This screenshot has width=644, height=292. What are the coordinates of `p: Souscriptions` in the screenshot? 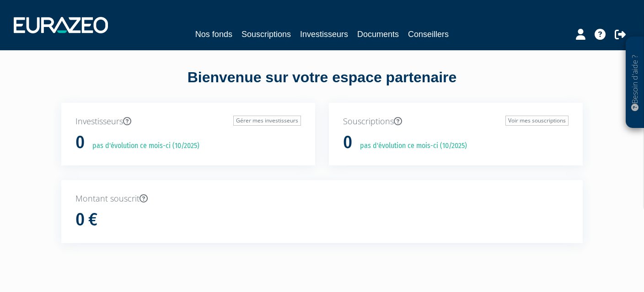 It's located at (455, 122).